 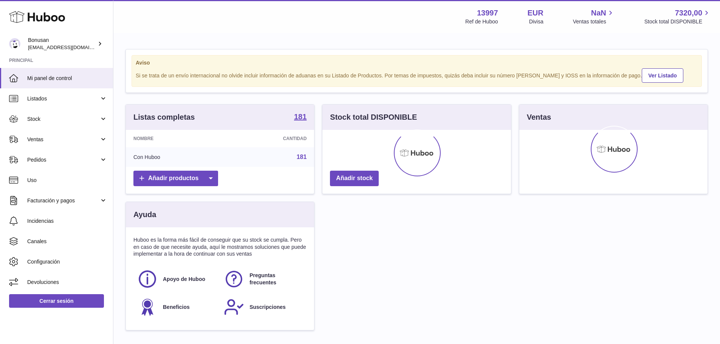 What do you see at coordinates (535, 13) in the screenshot?
I see `strong: EUR` at bounding box center [535, 13].